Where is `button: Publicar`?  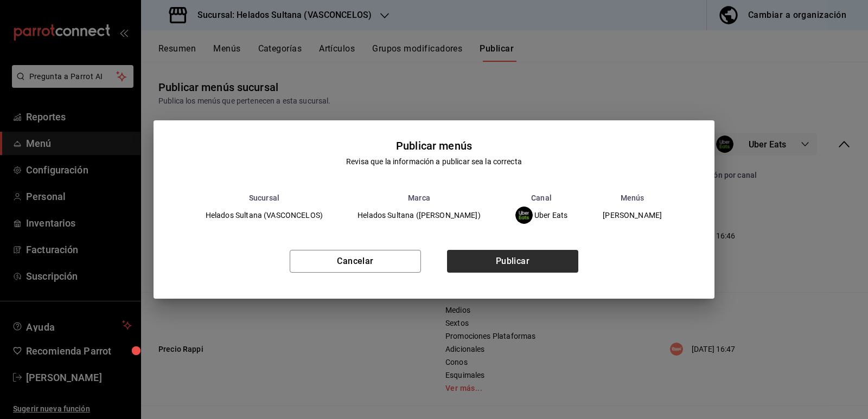
button: Publicar is located at coordinates (513, 261).